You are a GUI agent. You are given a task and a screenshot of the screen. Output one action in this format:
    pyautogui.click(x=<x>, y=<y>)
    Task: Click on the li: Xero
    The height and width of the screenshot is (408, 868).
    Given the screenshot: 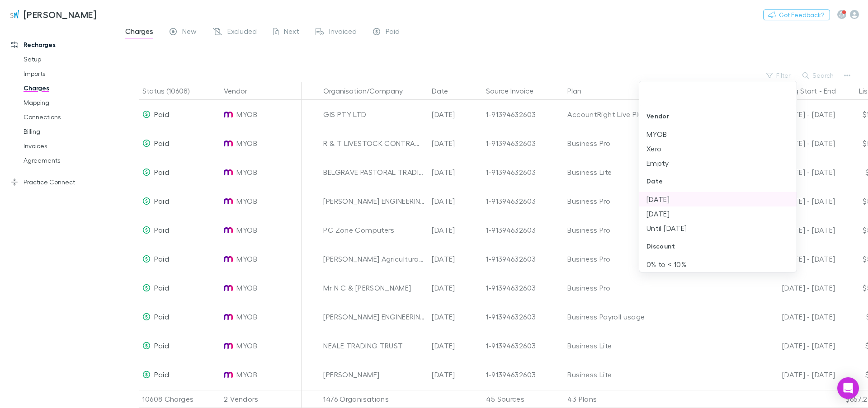 What is the action you would take?
    pyautogui.click(x=718, y=149)
    